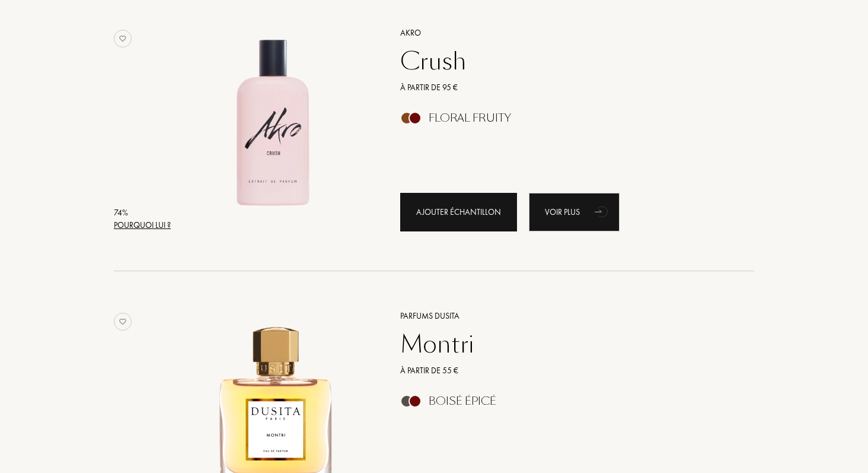 The image size is (868, 473). What do you see at coordinates (463, 401) in the screenshot?
I see `div: Boisé Épicé` at bounding box center [463, 401].